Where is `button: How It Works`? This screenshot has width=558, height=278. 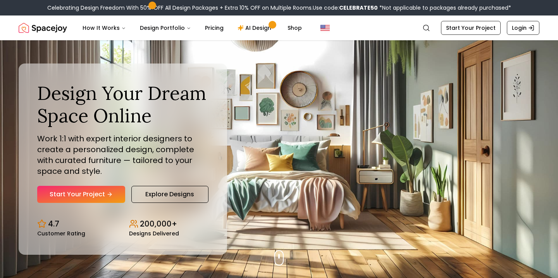
button: How It Works is located at coordinates (104, 28).